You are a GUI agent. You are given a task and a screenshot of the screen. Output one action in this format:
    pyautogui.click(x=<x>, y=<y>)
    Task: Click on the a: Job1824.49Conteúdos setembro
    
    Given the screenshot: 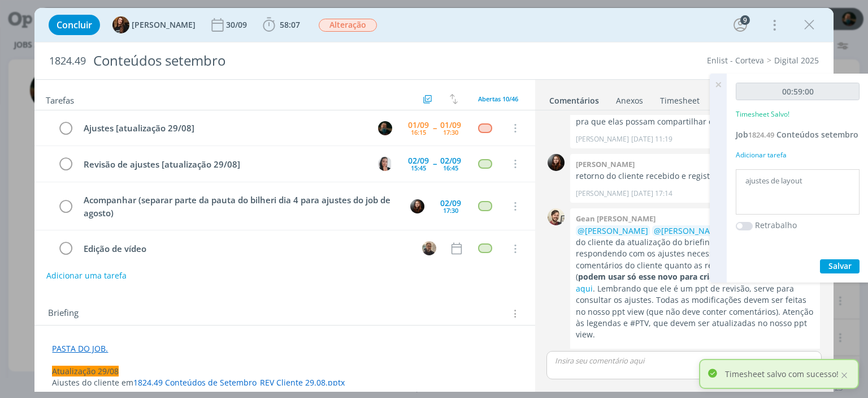 What is the action you would take?
    pyautogui.click(x=796, y=134)
    